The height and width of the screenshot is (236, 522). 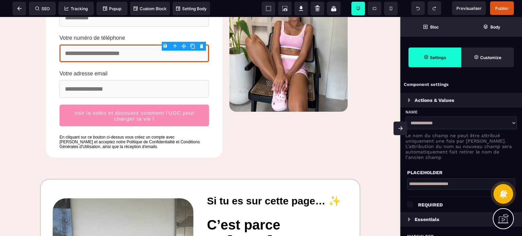 What do you see at coordinates (502, 8) in the screenshot?
I see `span: Publier` at bounding box center [502, 8].